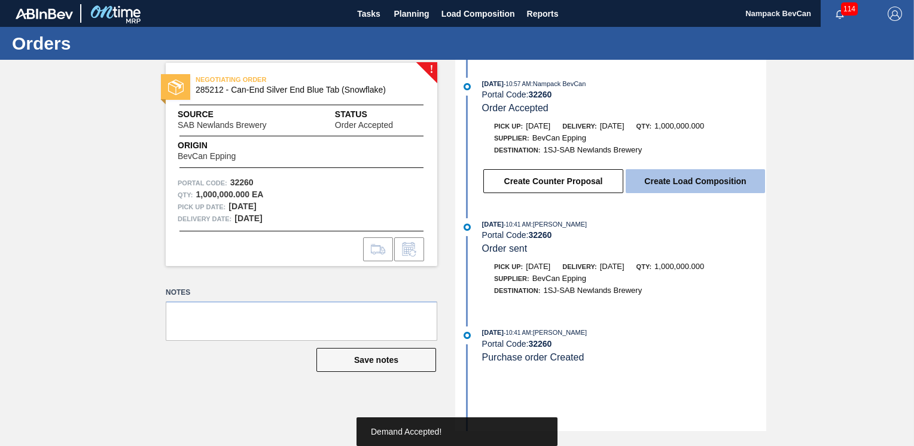 The height and width of the screenshot is (446, 914). I want to click on span: Origin, so click(221, 145).